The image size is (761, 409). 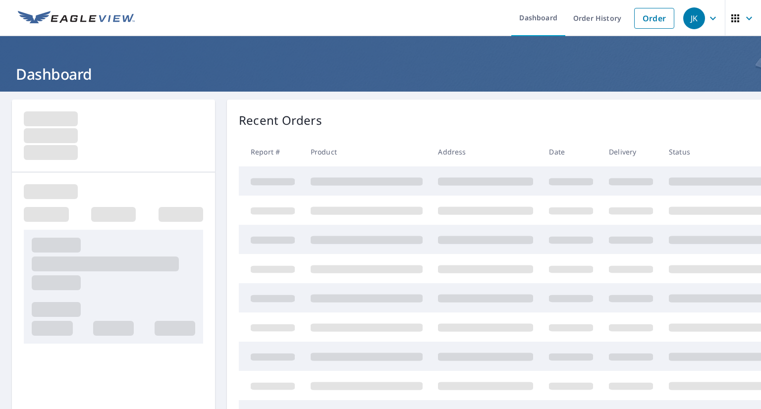 I want to click on a: Order, so click(x=654, y=18).